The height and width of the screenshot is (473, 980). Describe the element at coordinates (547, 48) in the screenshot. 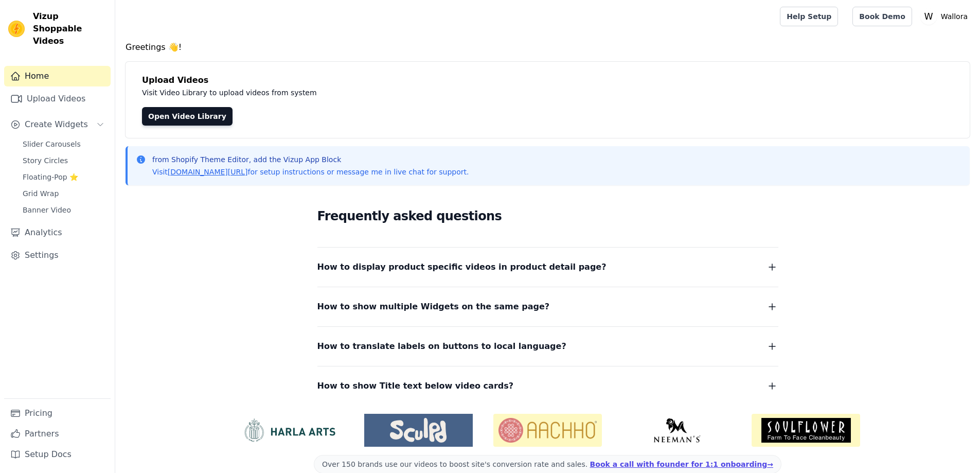

I see `h4: Greetings 👋!` at that location.